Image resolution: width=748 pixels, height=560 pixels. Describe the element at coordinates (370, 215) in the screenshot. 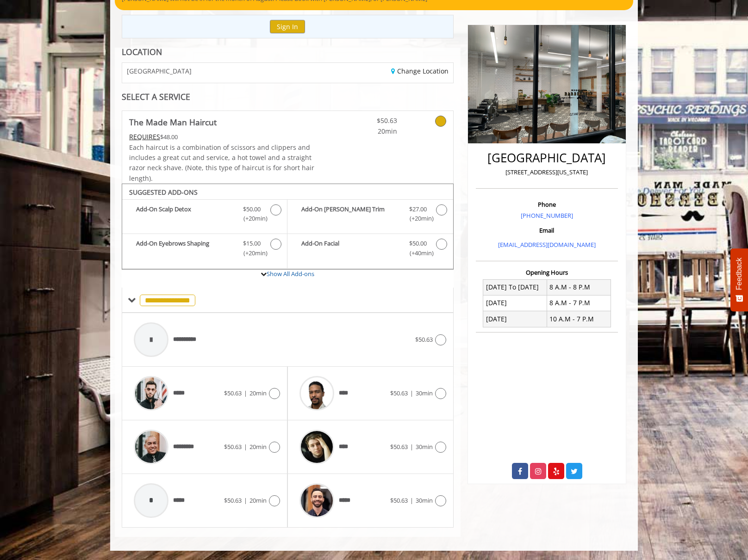

I see `label: Add-On Beard Trim` at that location.